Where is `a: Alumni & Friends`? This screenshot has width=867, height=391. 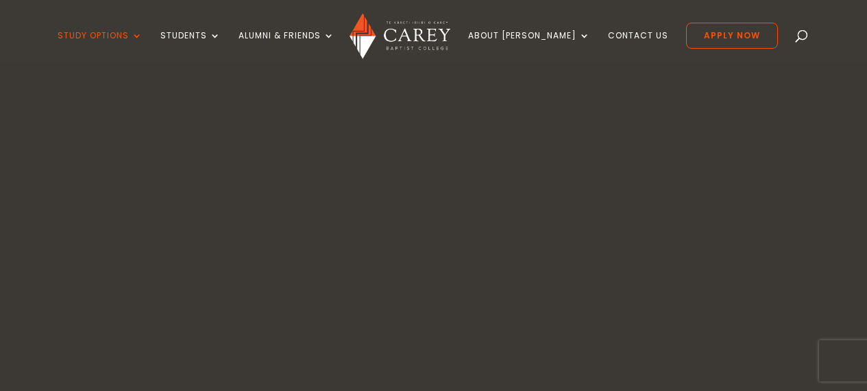
a: Alumni & Friends is located at coordinates (287, 47).